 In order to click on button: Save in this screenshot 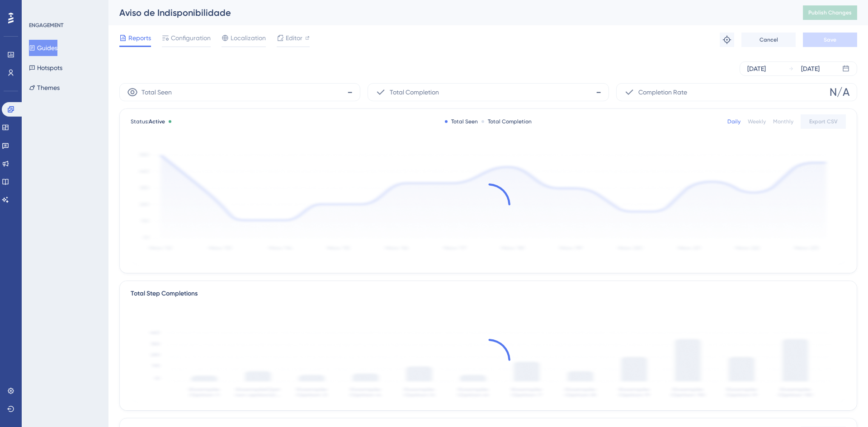, I will do `click(830, 40)`.